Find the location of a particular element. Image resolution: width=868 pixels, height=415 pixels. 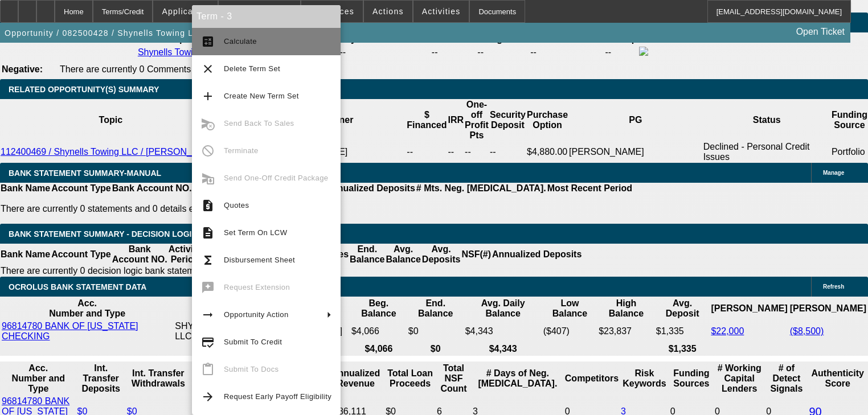

mat-icon: calculate is located at coordinates (208, 42).